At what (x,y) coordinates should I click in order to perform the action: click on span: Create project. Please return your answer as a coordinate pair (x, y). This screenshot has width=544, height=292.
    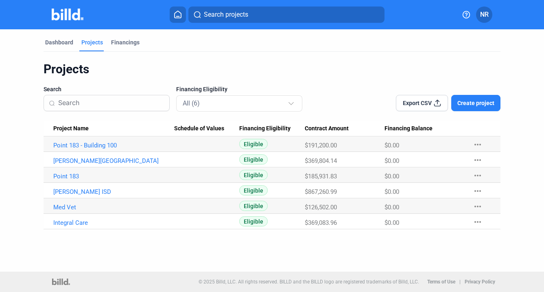
    Looking at the image, I should click on (476, 103).